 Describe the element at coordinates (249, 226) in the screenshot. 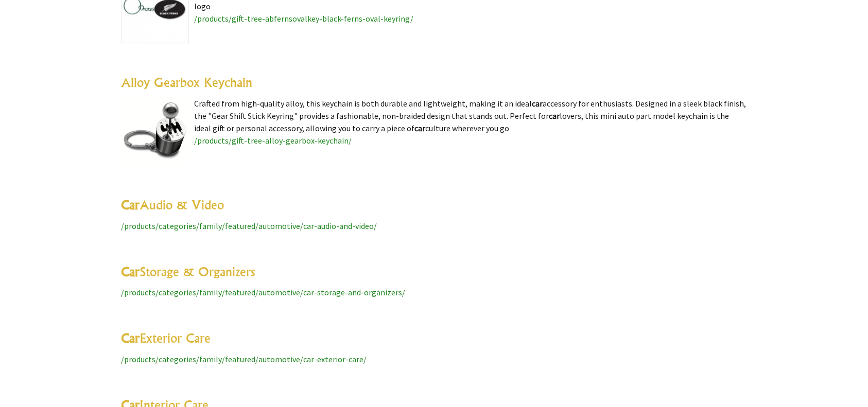

I see `a: /products/categories/family/featured/automotive/car-audio-and-video/` at that location.